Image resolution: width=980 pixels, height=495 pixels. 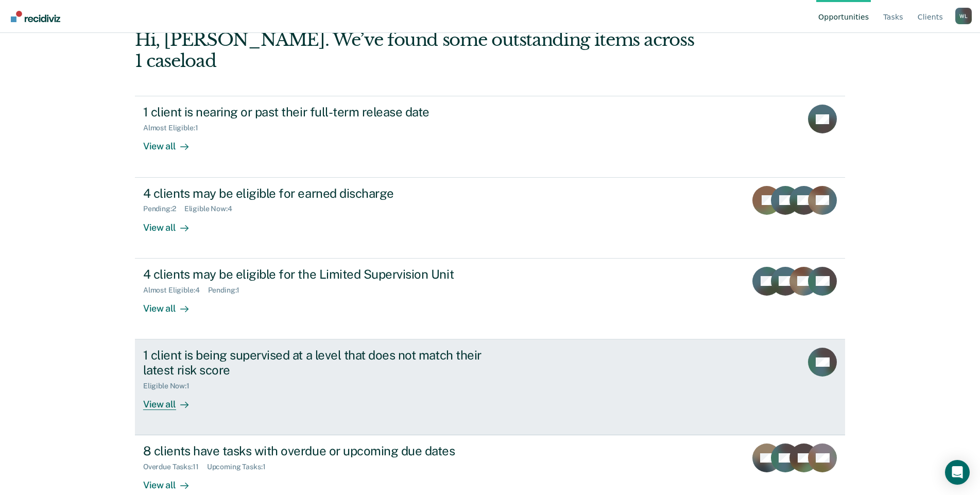 I want to click on button: Profile dropdown button, so click(x=963, y=16).